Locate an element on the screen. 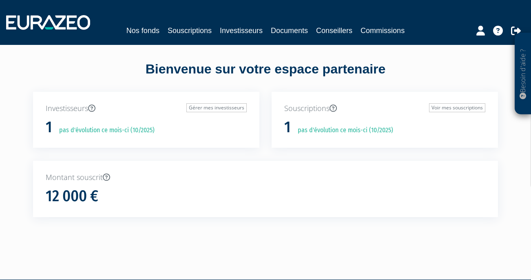 This screenshot has height=280, width=531. h1: 12 000 € is located at coordinates (72, 196).